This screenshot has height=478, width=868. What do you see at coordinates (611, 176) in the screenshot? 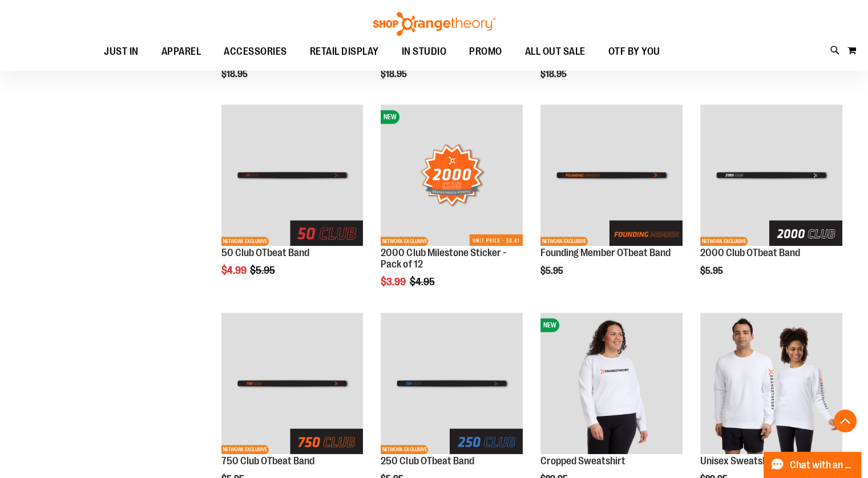
I see `a: Main of Founding Member OTBeat BandNETWORK EXCLUSIVE` at bounding box center [611, 176].